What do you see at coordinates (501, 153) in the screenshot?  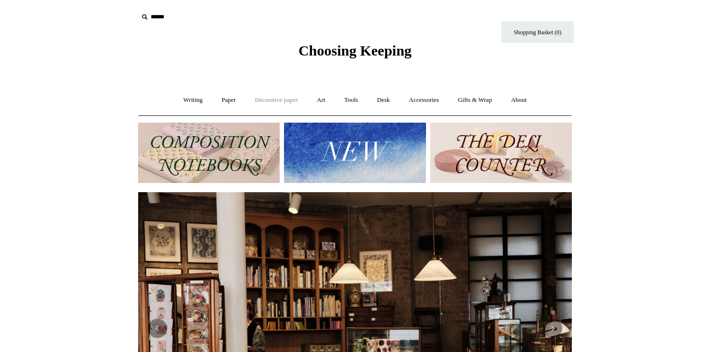 I see `a: The Deli Counter` at bounding box center [501, 153].